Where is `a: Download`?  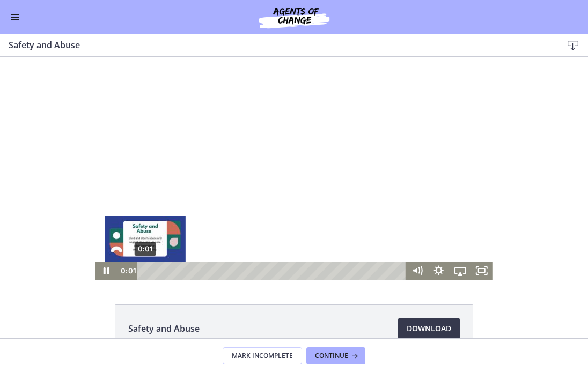
a: Download is located at coordinates (429, 329).